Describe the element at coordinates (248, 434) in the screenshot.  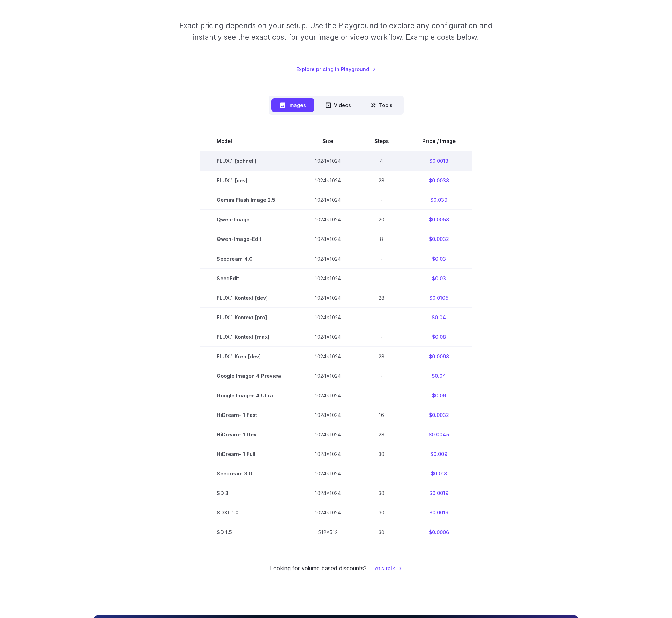
I see `td: HiDream-I1 Dev` at that location.